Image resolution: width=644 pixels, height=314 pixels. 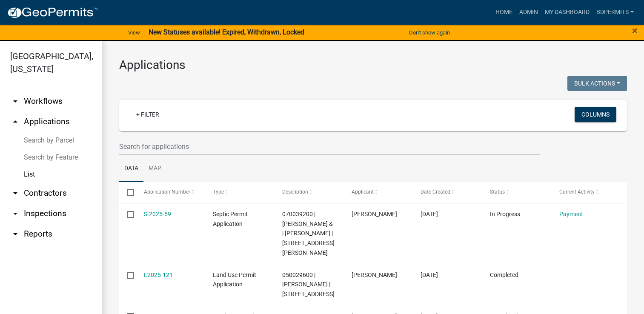 I want to click on button: Don't show again, so click(x=429, y=32).